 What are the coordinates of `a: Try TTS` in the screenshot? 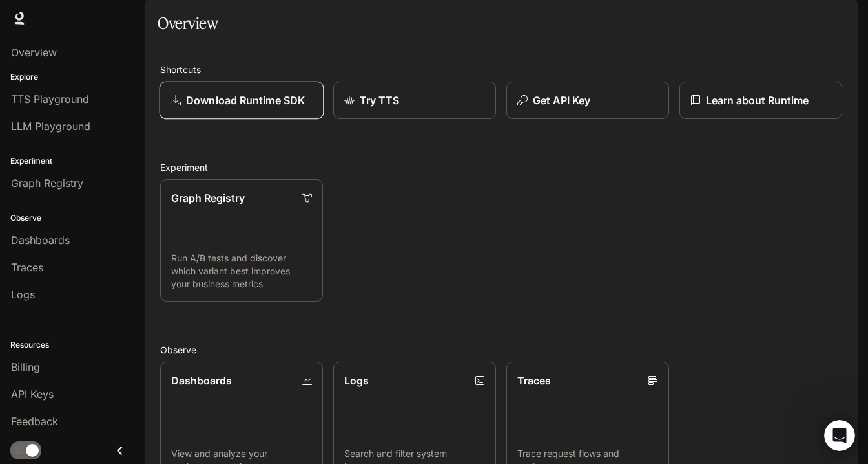 It's located at (415, 101).